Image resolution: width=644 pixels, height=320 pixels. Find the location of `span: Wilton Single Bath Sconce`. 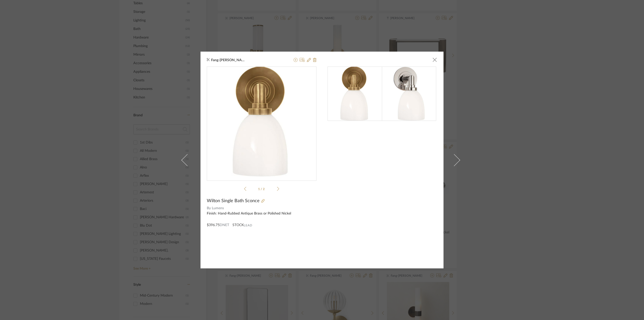

span: Wilton Single Bath Sconce is located at coordinates (233, 201).